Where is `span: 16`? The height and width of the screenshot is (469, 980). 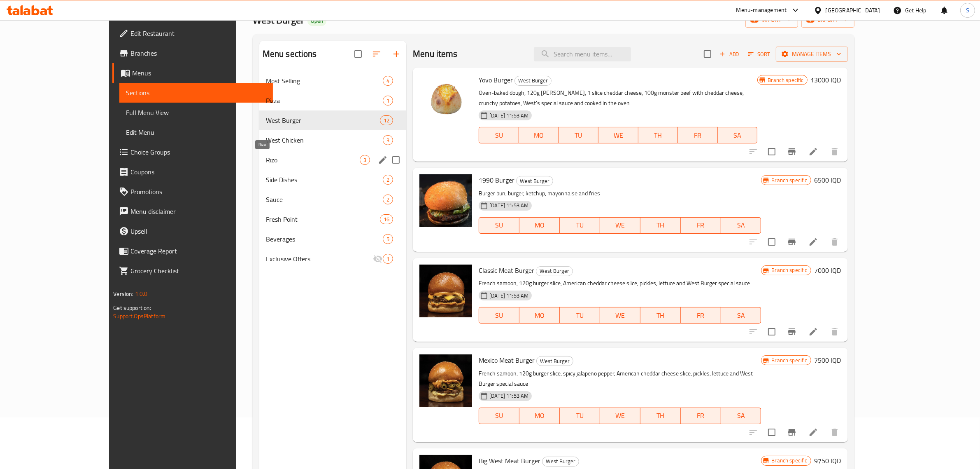
span: 16 is located at coordinates (386, 219).